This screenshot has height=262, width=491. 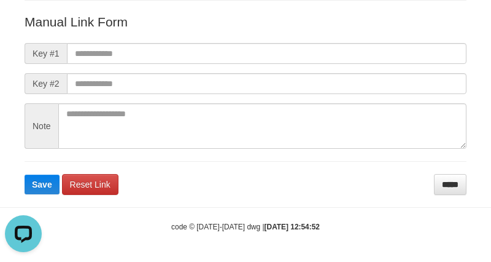 I want to click on button: Open LiveChat chat widget, so click(x=23, y=23).